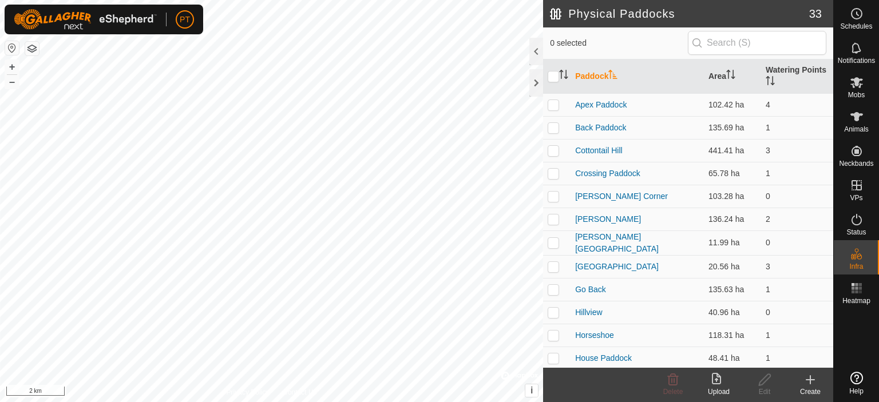  Describe the element at coordinates (856, 95) in the screenshot. I see `span: Mobs` at that location.